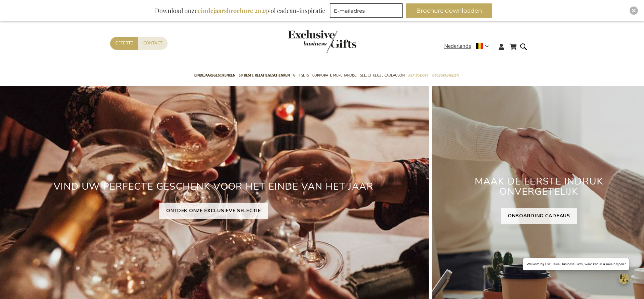 The height and width of the screenshot is (299, 644). What do you see at coordinates (153, 43) in the screenshot?
I see `a: Contact` at bounding box center [153, 43].